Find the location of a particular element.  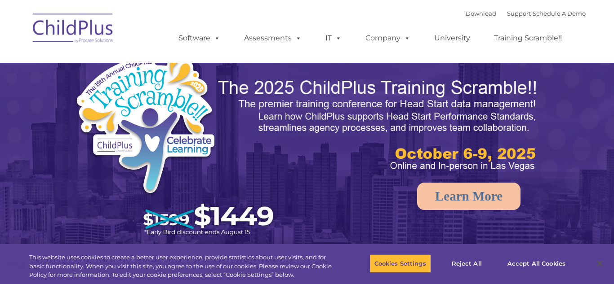

a: Support is located at coordinates (518, 13).